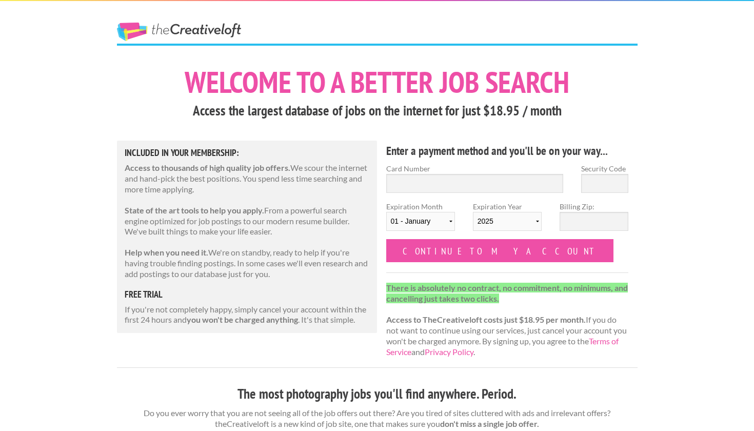  I want to click on strong: There is absolutely no contract, no commitment, no minimums, and cancelling just takes two clicks., so click(507, 293).